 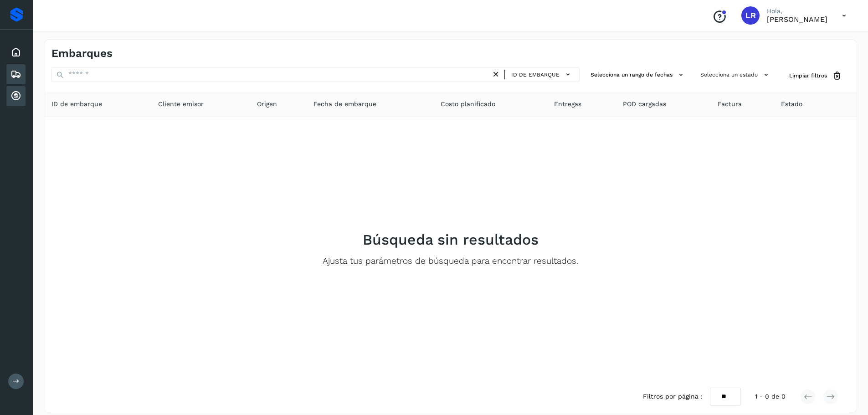 I want to click on button: Selecciona un estado, so click(x=735, y=75).